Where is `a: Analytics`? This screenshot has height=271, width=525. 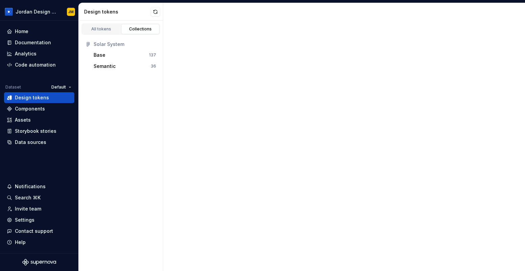 a: Analytics is located at coordinates (39, 54).